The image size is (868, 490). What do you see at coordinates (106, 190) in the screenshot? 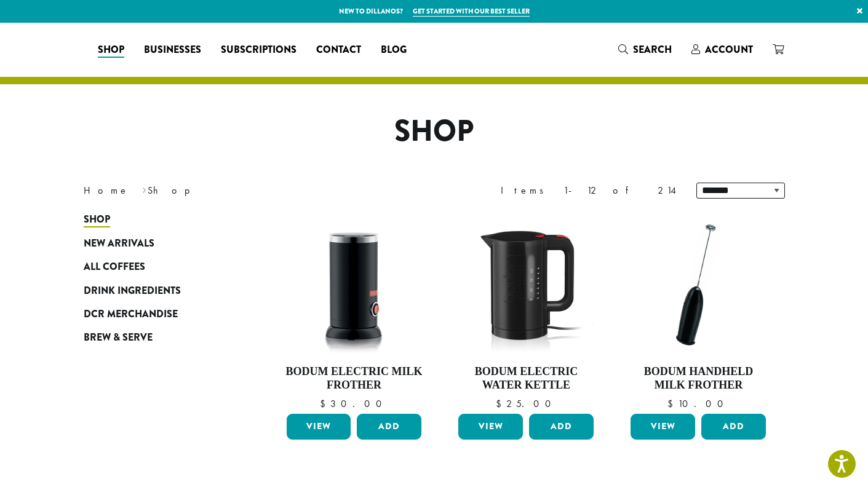
I see `a: Home` at bounding box center [106, 190].